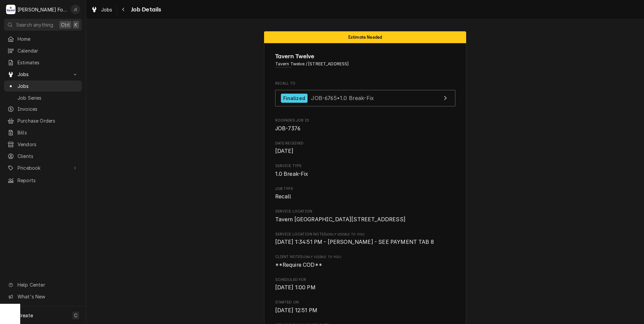 The width and height of the screenshot is (644, 324). Describe the element at coordinates (365, 64) in the screenshot. I see `span: Address` at that location.